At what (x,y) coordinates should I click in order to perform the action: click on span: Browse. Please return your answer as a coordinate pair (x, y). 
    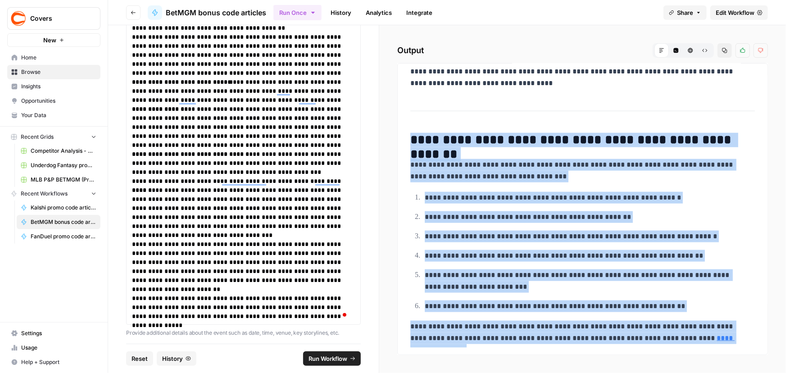
    Looking at the image, I should click on (59, 72).